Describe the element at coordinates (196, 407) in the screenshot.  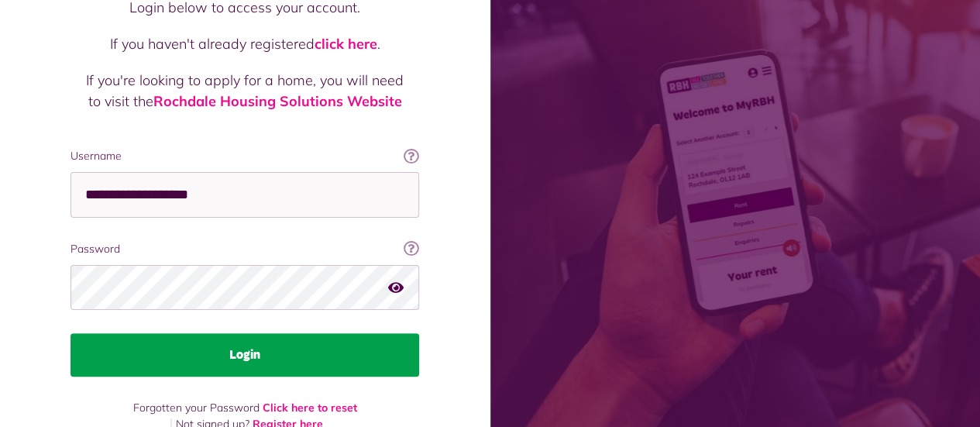
I see `span: Forgotten your Password` at that location.